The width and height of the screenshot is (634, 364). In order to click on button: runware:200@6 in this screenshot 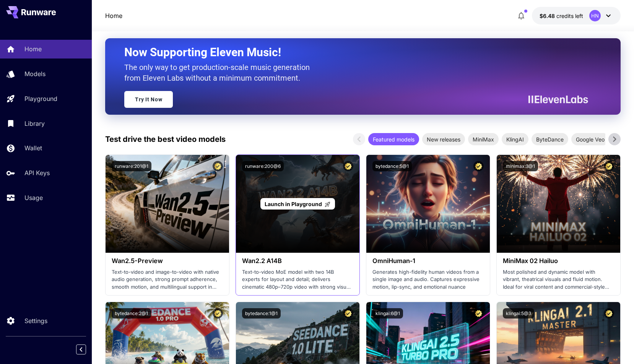, I will do `click(262, 166)`.